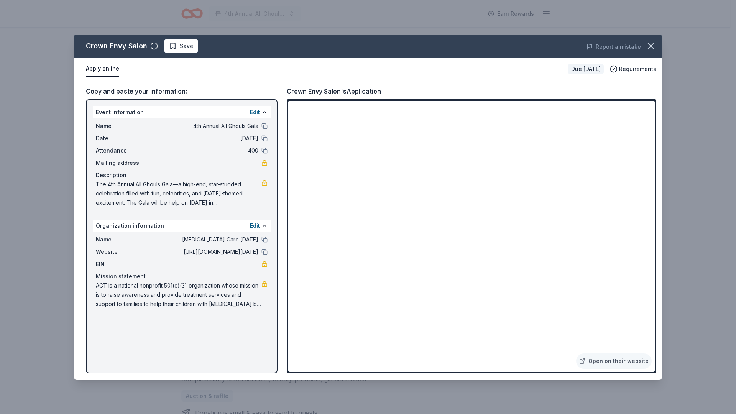 This screenshot has width=736, height=414. I want to click on button: Requirements, so click(633, 69).